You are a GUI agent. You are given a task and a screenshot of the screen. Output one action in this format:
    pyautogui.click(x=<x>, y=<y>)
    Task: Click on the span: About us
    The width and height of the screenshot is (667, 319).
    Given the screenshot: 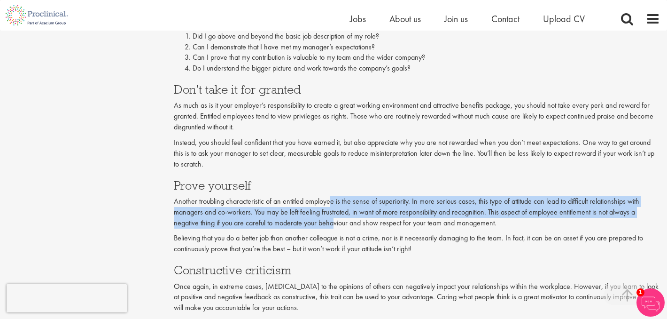 What is the action you would take?
    pyautogui.click(x=405, y=19)
    